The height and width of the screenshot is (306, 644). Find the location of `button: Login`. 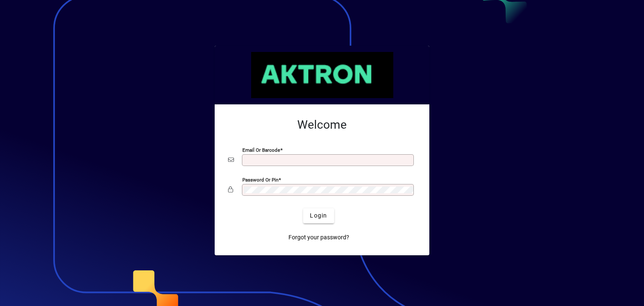

button: Login is located at coordinates (318, 216).